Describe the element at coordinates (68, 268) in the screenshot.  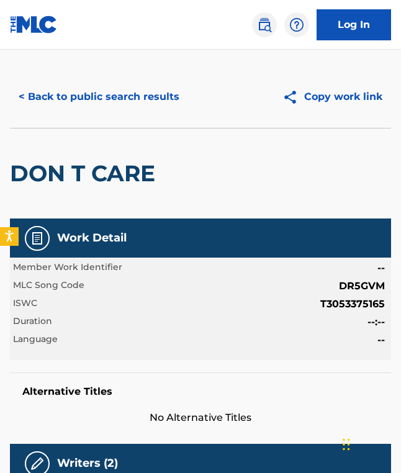
I see `span: Member Work Identifier` at that location.